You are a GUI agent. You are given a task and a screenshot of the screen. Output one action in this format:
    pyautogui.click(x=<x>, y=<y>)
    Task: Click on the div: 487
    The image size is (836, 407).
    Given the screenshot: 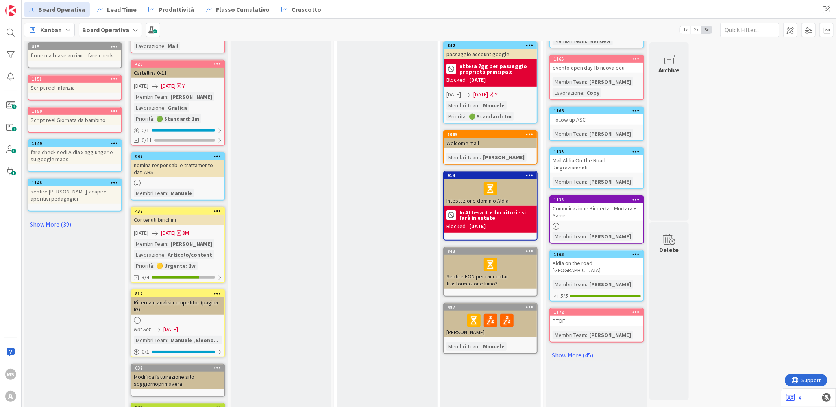 What is the action you would take?
    pyautogui.click(x=490, y=307)
    